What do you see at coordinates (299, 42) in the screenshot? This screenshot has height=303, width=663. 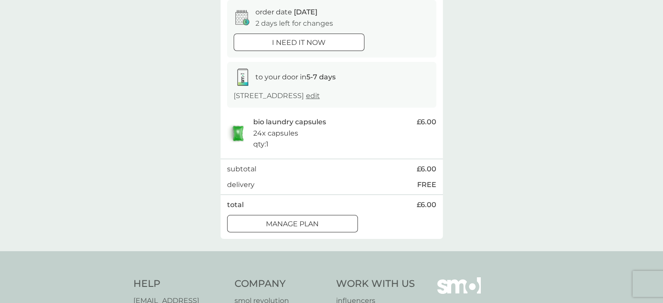 I see `button: i need it now` at bounding box center [299, 42].